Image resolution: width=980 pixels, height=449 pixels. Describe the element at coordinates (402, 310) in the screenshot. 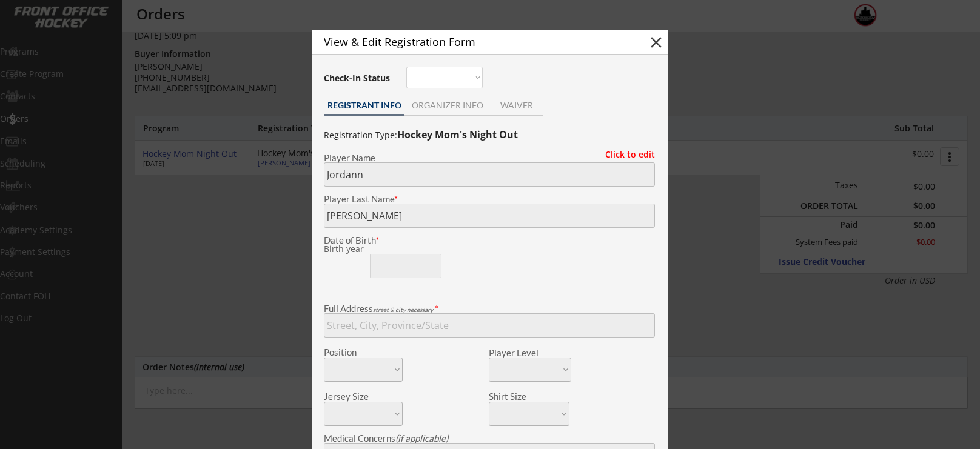

I see `em: street & city necessary` at that location.